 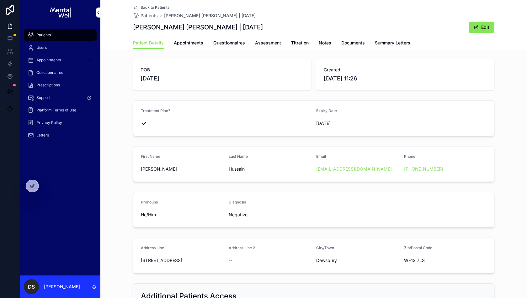 I want to click on span: Prescriptions, so click(x=48, y=85).